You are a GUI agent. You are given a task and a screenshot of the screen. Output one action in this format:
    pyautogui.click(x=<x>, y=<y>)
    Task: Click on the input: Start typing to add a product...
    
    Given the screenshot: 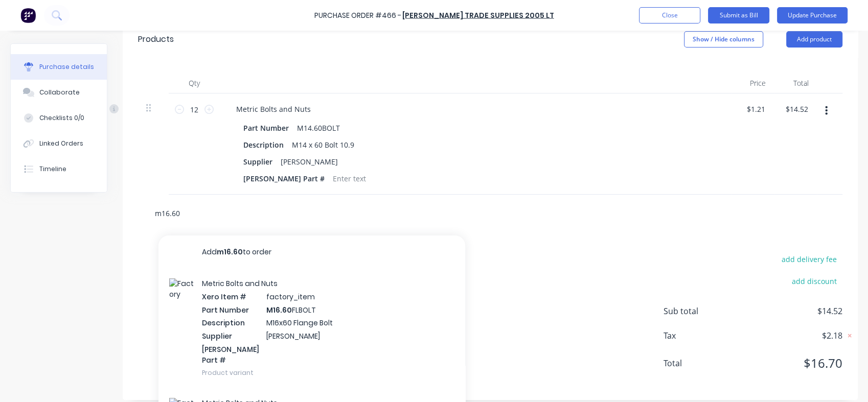 What is the action you would take?
    pyautogui.click(x=257, y=213)
    